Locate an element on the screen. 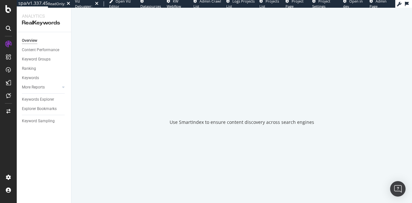 The width and height of the screenshot is (412, 203). div: Use SmartIndex to ensure content discovery across search engines is located at coordinates (242, 122).